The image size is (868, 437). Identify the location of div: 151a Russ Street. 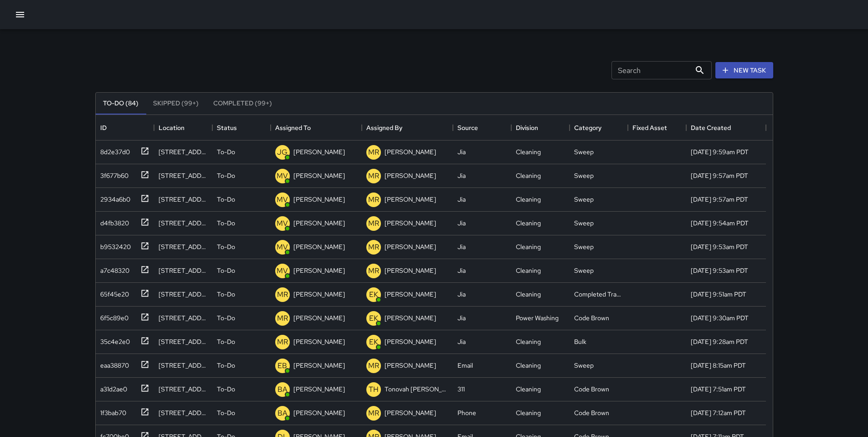
(183, 342).